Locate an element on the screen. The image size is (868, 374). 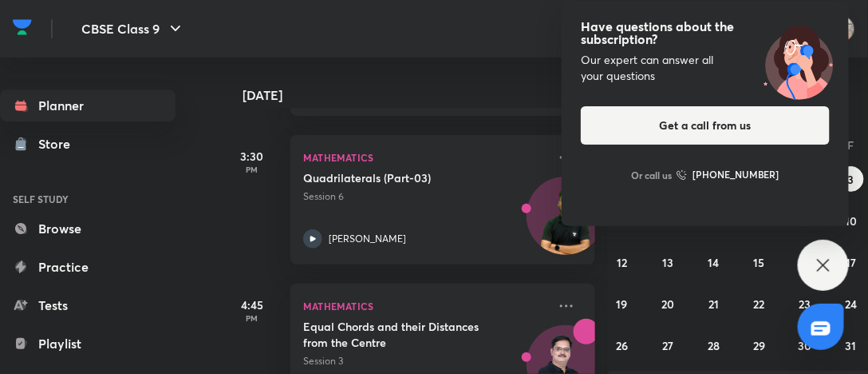
button: October 28, 2025 is located at coordinates (715, 345).